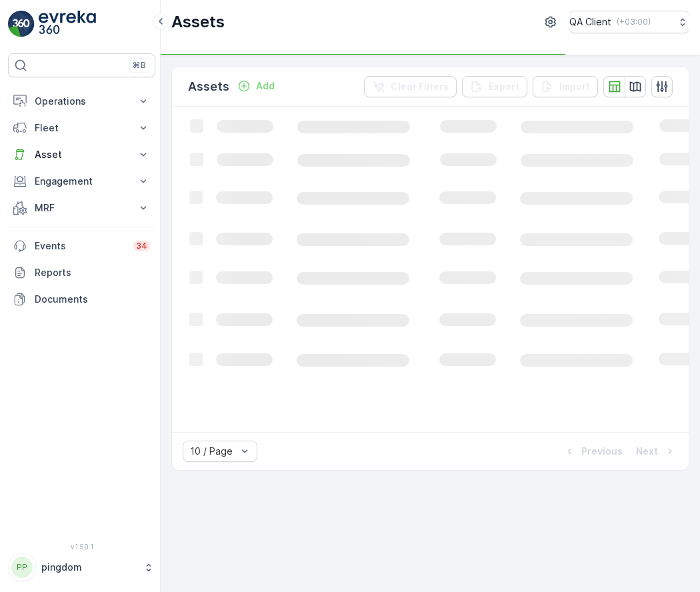  What do you see at coordinates (504, 87) in the screenshot?
I see `p: Export` at bounding box center [504, 87].